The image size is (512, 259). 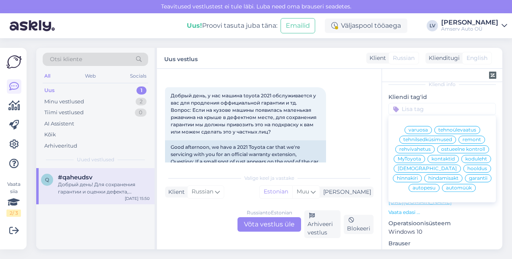 What do you see at coordinates (61, 146) in the screenshot?
I see `div: Arhiveeritud` at bounding box center [61, 146].